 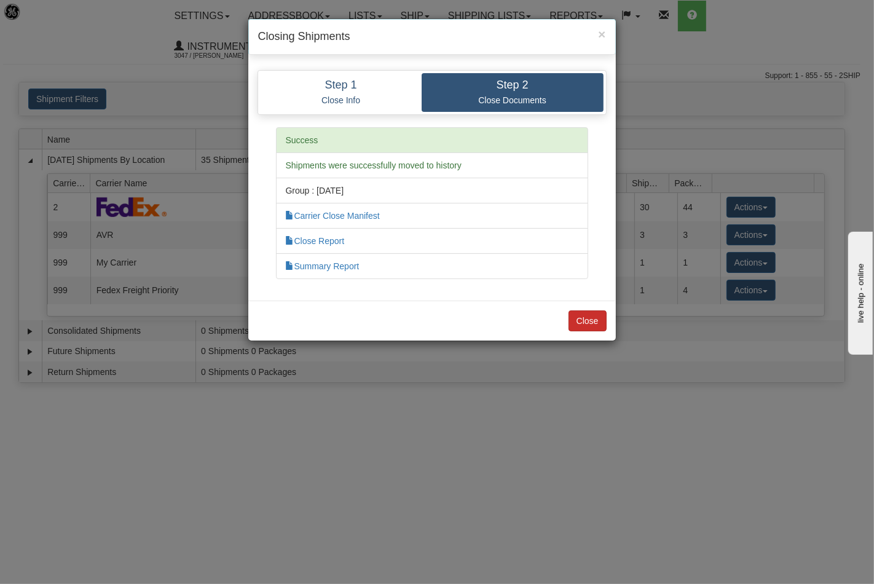 I want to click on a: Carrier Close Manifest, so click(x=333, y=216).